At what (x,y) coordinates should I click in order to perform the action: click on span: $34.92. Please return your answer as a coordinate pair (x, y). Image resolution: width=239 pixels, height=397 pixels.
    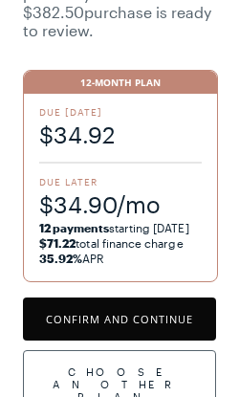
    Looking at the image, I should click on (121, 134).